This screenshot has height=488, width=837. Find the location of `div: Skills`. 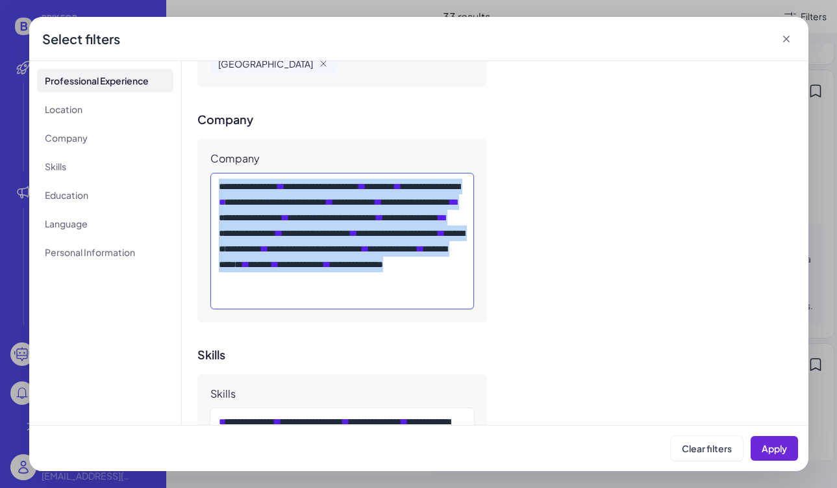

div: Skills is located at coordinates (223, 394).